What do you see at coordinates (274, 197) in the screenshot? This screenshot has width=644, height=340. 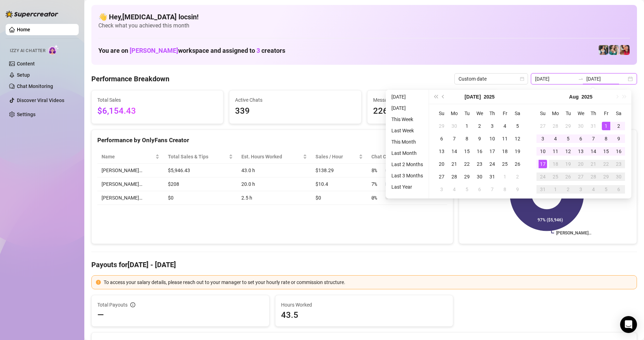 I see `td: 2.5 h` at bounding box center [274, 197].